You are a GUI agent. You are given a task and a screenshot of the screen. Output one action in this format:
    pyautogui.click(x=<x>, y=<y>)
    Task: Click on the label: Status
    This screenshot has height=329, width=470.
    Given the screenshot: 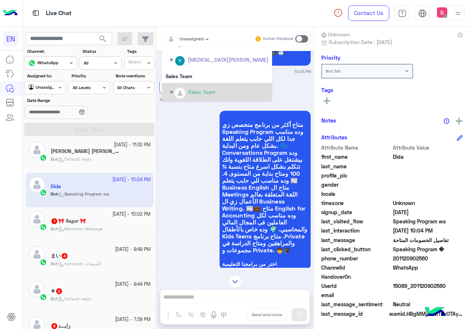 What is the action you would take?
    pyautogui.click(x=101, y=51)
    